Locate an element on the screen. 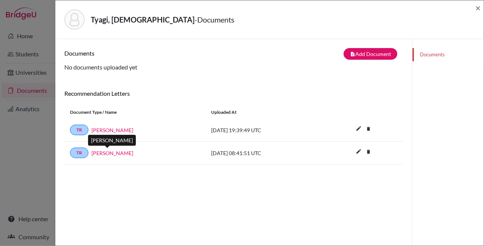  button: Close is located at coordinates (478, 8).